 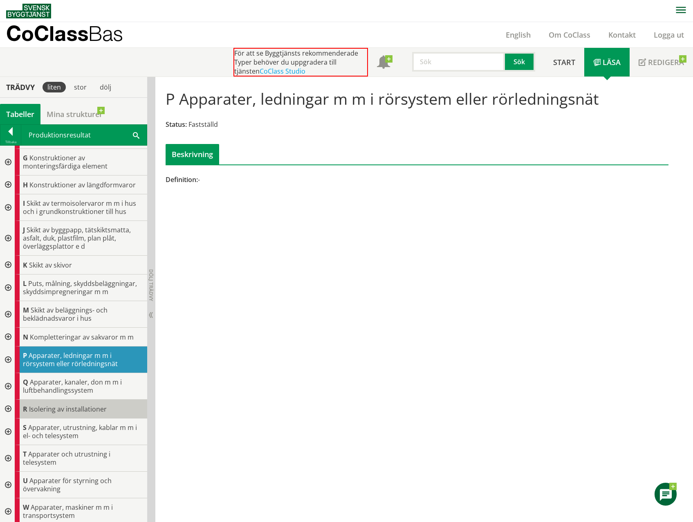 I want to click on span: Redigera, so click(x=666, y=62).